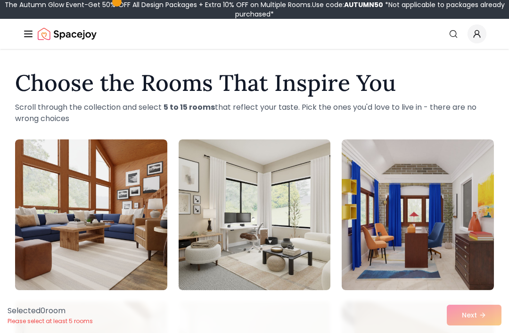 Image resolution: width=509 pixels, height=333 pixels. Describe the element at coordinates (189, 107) in the screenshot. I see `strong: 5 to 15 rooms` at that location.